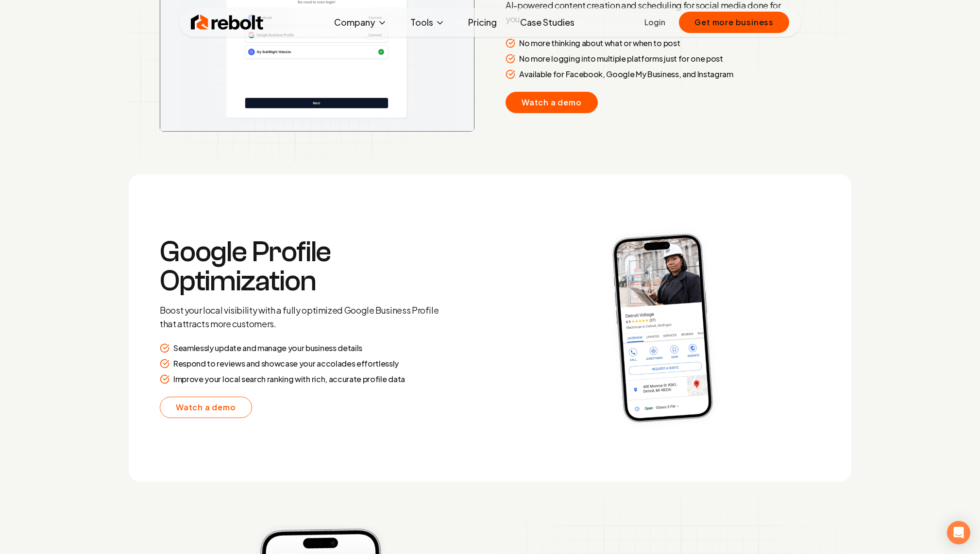 This screenshot has width=980, height=554. What do you see at coordinates (289, 379) in the screenshot?
I see `p: Improve your local search ranking with rich, accurate profile data` at bounding box center [289, 379].